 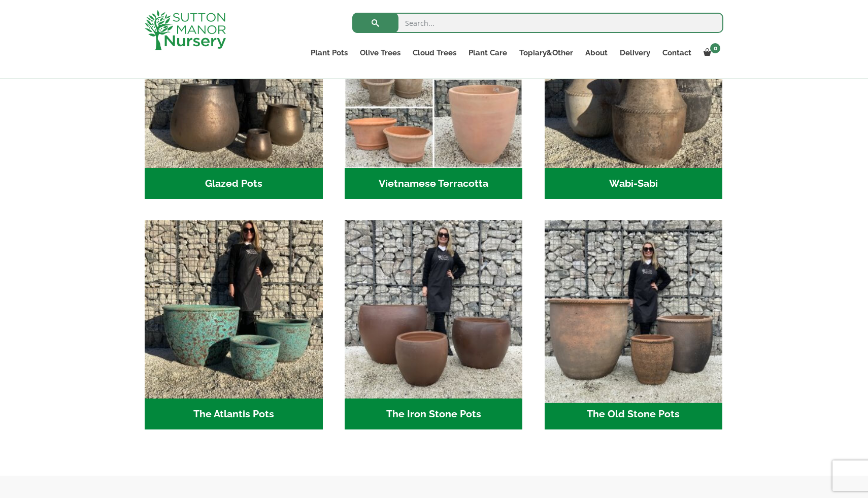 I want to click on a: Visit product category The Atlantis Pots, so click(x=234, y=325).